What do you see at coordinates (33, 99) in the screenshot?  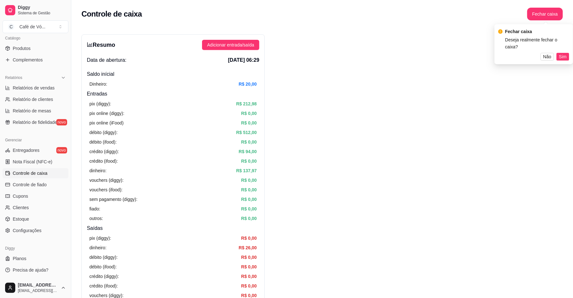 I see `span: Relatório de clientes` at bounding box center [33, 99].